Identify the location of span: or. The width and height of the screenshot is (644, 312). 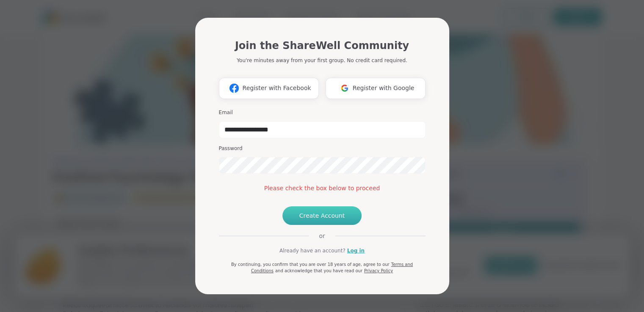
(322, 236).